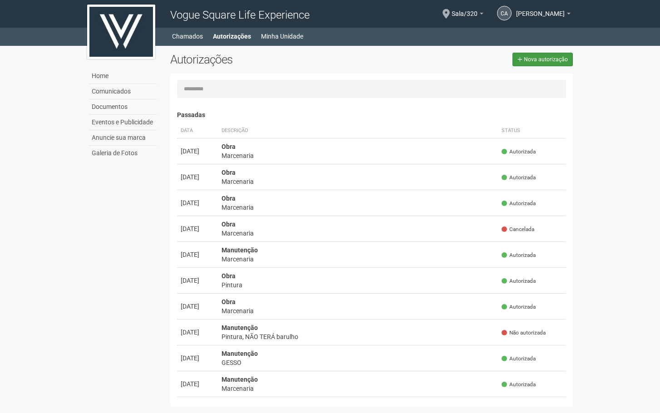  Describe the element at coordinates (187, 36) in the screenshot. I see `a: Chamados` at that location.